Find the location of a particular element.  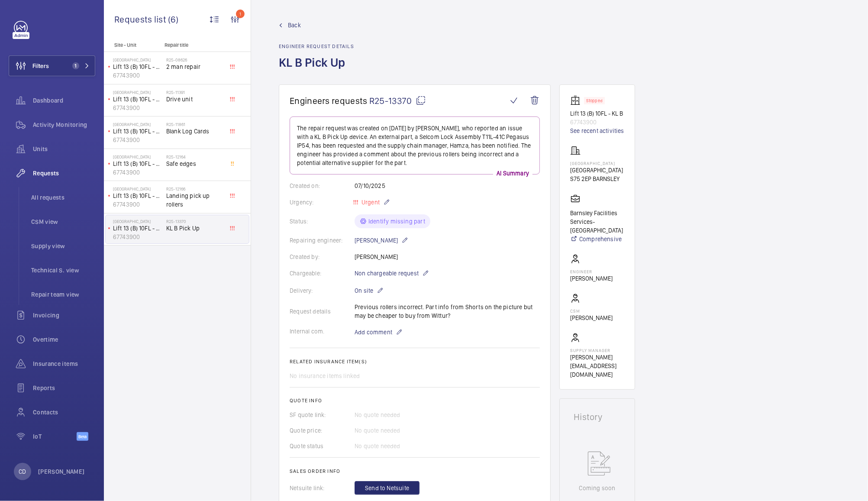

p: CSM is located at coordinates (591, 311).